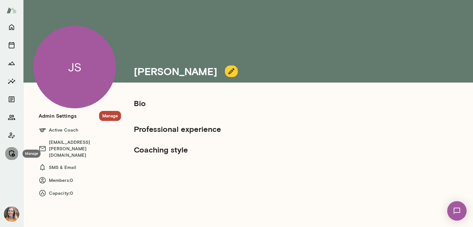  Describe the element at coordinates (58, 116) in the screenshot. I see `h6: Admin Settings` at that location.